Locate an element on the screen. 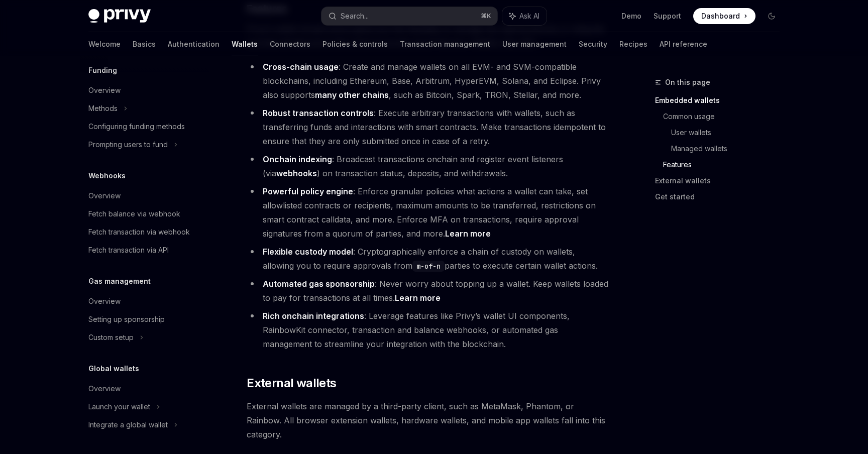 Image resolution: width=868 pixels, height=454 pixels. span: External wallets are managed by a third-party client, such as MetaMask, Phantom, or Rainbow. All ... is located at coordinates (428, 420).